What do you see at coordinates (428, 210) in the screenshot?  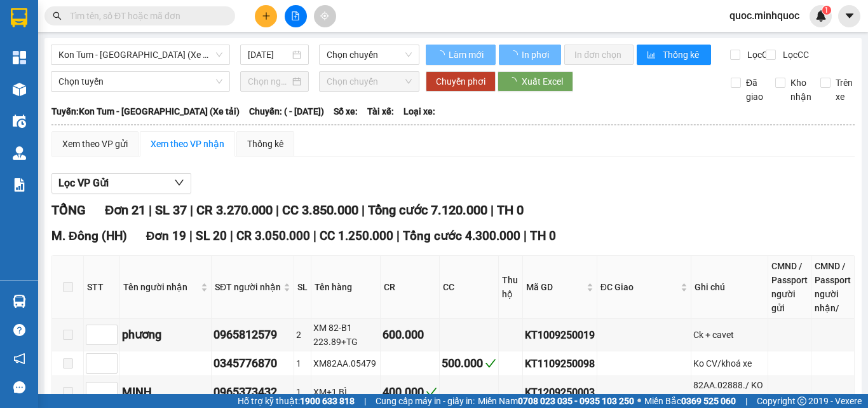 I see `span: Tổng cước 7.120.000` at bounding box center [428, 210].